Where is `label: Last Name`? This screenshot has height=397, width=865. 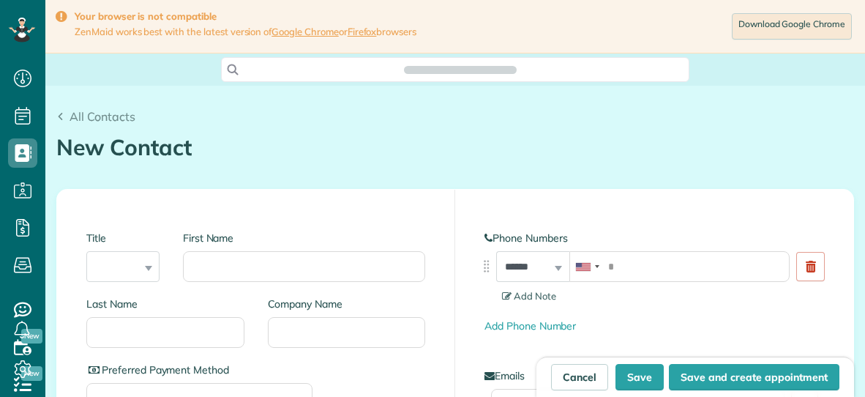
label: Last Name is located at coordinates (165, 304).